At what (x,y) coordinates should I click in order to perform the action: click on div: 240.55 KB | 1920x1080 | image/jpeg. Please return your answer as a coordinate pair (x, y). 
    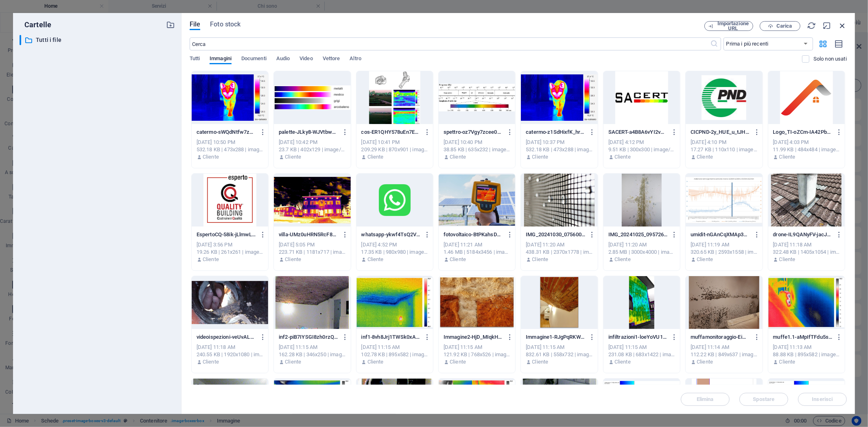
    Looking at the image, I should click on (230, 355).